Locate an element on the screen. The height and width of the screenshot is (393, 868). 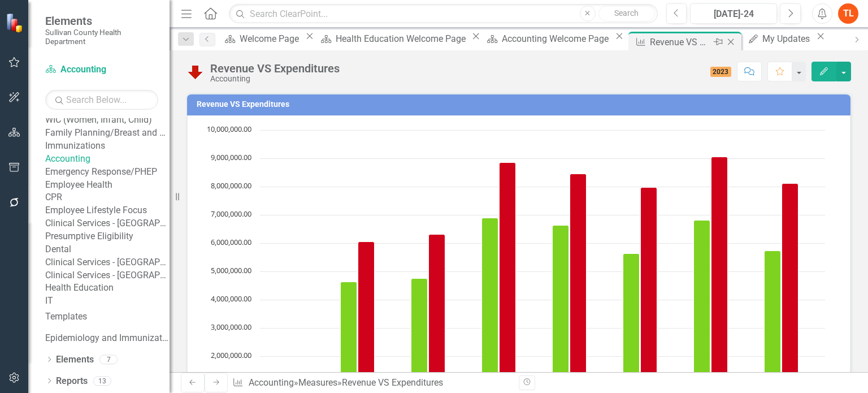
div: My Updates is located at coordinates (788, 39).